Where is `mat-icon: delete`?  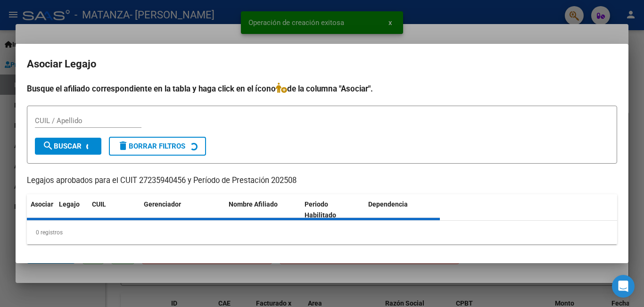
mat-icon: delete is located at coordinates (123, 146).